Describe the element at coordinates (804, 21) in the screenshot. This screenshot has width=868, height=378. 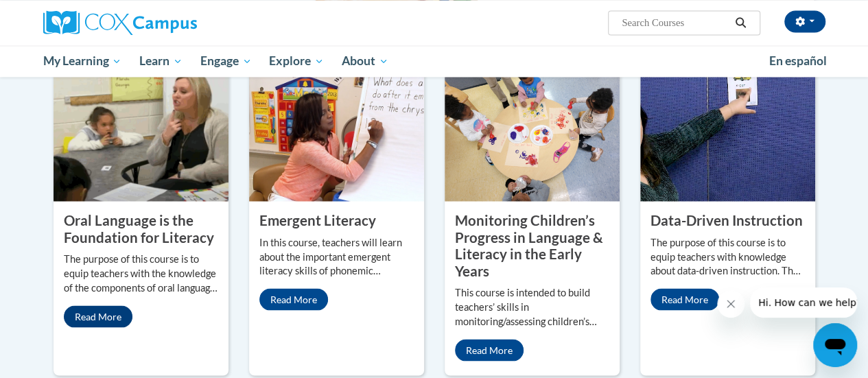
I see `button: Account Settings` at that location.